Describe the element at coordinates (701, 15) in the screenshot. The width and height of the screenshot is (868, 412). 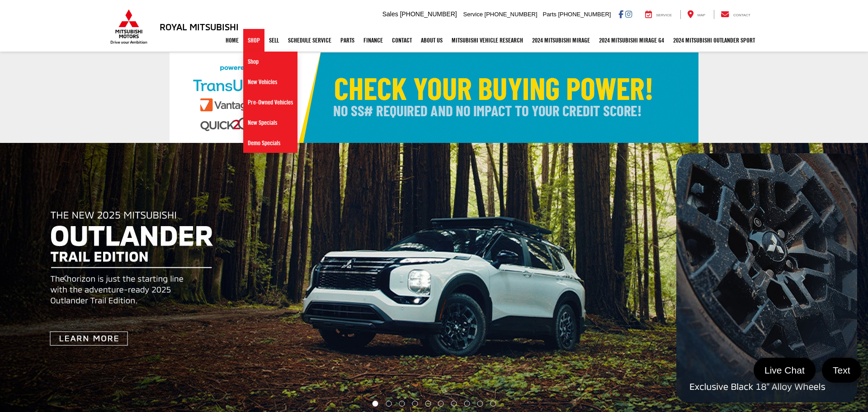
I see `span: Map` at that location.